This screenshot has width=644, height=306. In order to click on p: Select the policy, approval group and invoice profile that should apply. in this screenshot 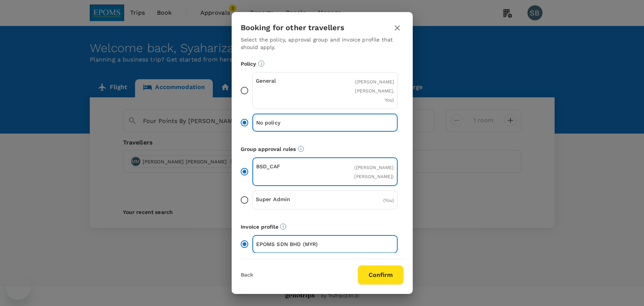, I will do `click(322, 43)`.